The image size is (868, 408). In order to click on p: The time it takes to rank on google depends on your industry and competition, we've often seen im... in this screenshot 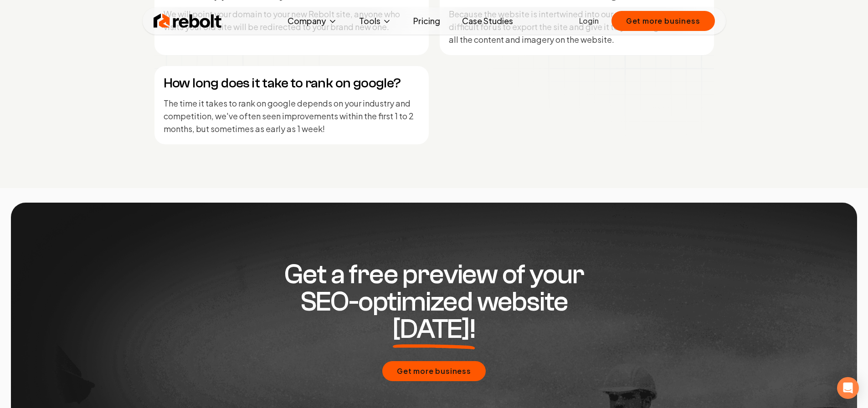, I will do `click(291, 116)`.